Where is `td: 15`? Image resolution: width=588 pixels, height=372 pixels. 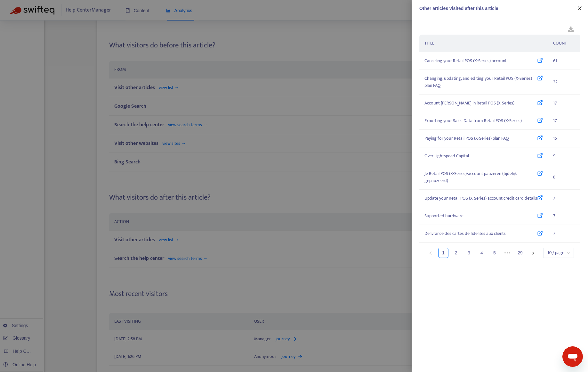
td: 15 is located at coordinates (564, 138).